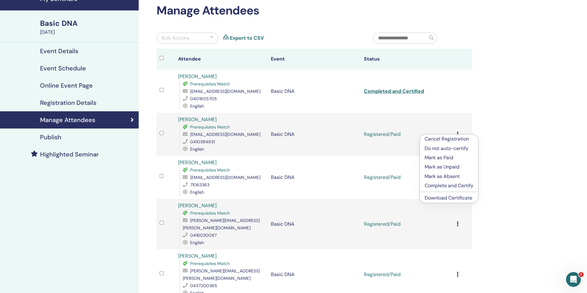 Image resolution: width=587 pixels, height=293 pixels. Describe the element at coordinates (448, 198) in the screenshot. I see `a: Download Certificate` at that location.